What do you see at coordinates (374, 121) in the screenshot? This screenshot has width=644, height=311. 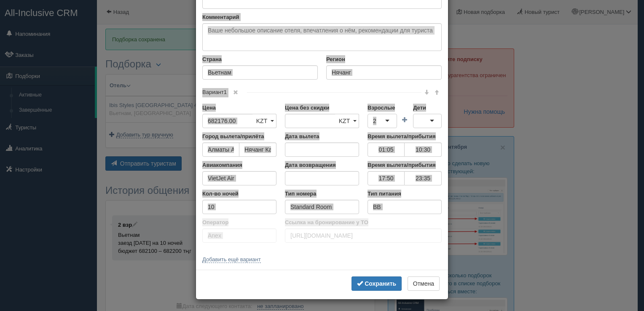 I see `div: 2` at bounding box center [374, 121].